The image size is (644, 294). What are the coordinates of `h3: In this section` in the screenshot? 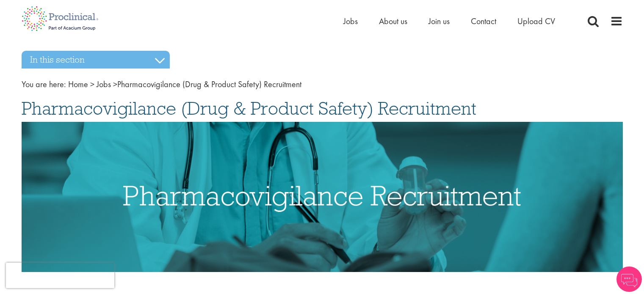 It's located at (96, 60).